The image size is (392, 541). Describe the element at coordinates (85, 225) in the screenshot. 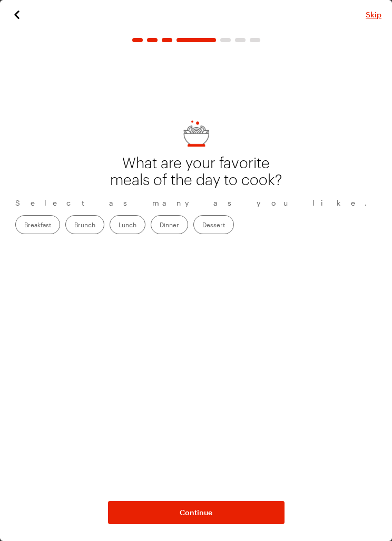

I see `label: Brunch` at that location.